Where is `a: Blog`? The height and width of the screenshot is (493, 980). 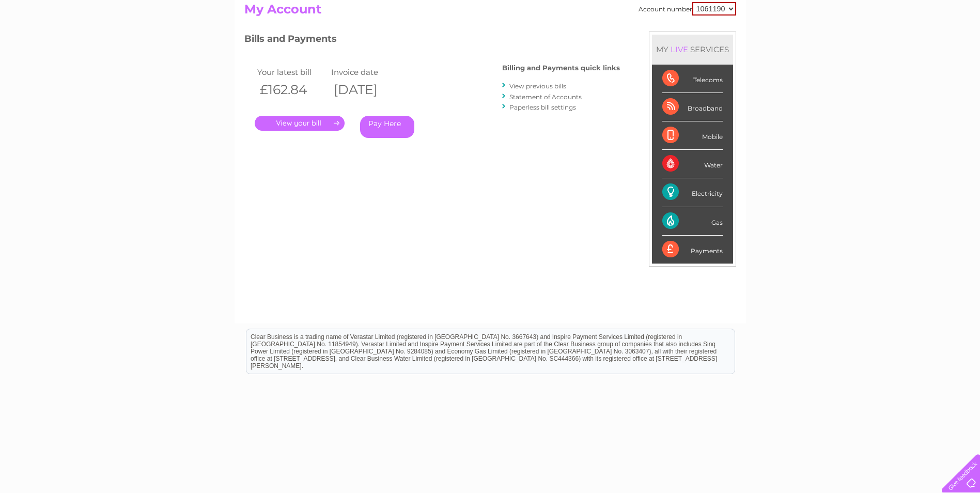 a: Blog is located at coordinates (897, 48).